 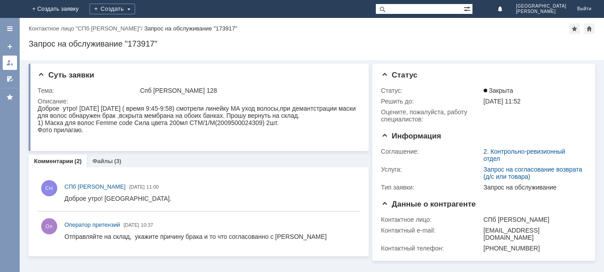 I want to click on div: Описание:, so click(x=198, y=101).